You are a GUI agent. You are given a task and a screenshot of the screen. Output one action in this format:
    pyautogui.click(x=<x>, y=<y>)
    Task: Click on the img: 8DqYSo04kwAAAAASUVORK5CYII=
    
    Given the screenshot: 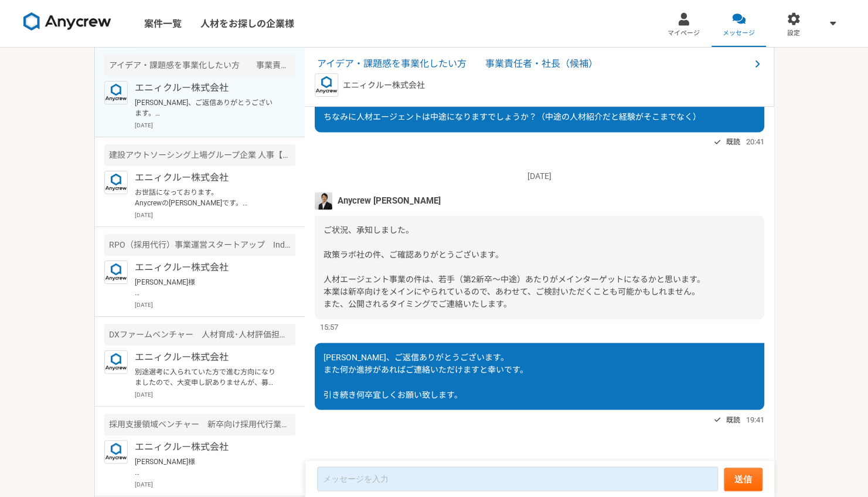 What is the action you would take?
    pyautogui.click(x=68, y=22)
    